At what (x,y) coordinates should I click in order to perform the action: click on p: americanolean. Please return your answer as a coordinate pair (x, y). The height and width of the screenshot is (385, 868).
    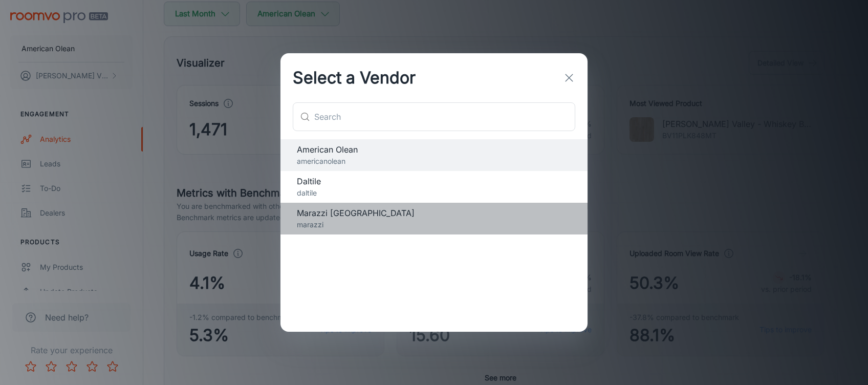
    Looking at the image, I should click on (434, 161).